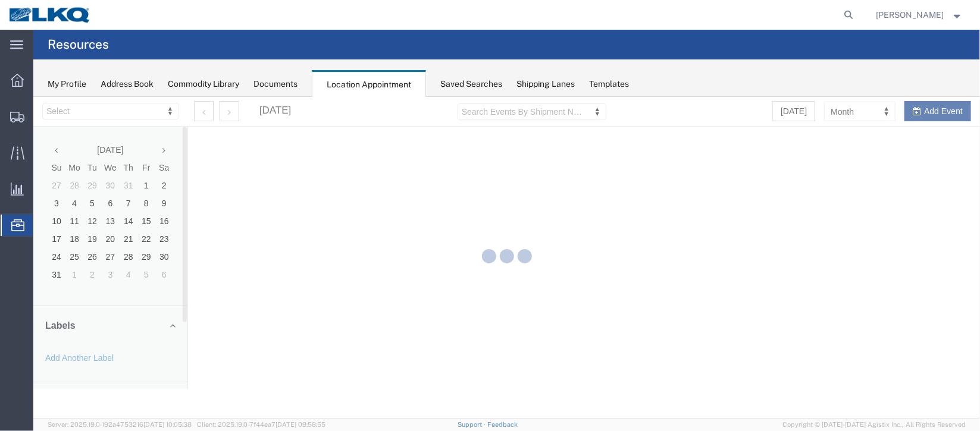 Image resolution: width=980 pixels, height=431 pixels. Describe the element at coordinates (127, 84) in the screenshot. I see `div: Address Book` at that location.